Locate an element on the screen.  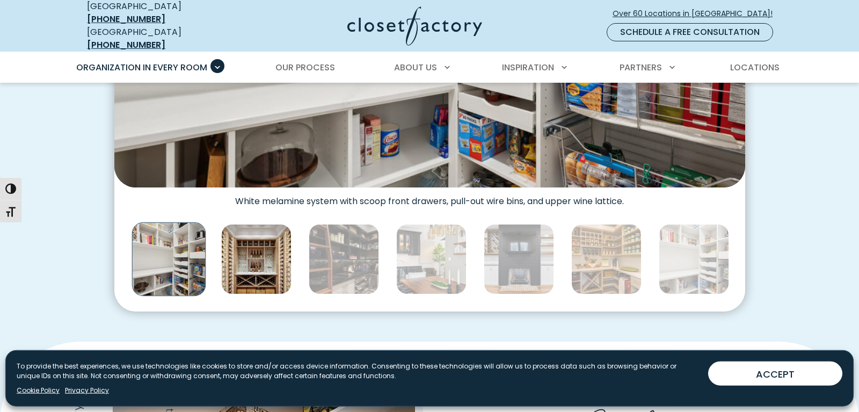
nav: Primary Menu is located at coordinates (430, 68).